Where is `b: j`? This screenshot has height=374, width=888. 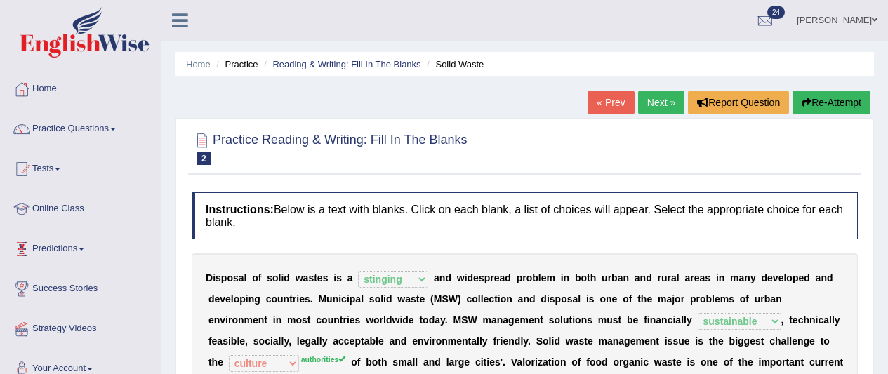 b: j is located at coordinates (673, 299).